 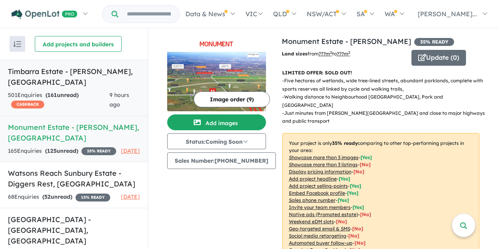 What do you see at coordinates (217, 141) in the screenshot?
I see `button: Status:Coming Soon` at bounding box center [217, 141].